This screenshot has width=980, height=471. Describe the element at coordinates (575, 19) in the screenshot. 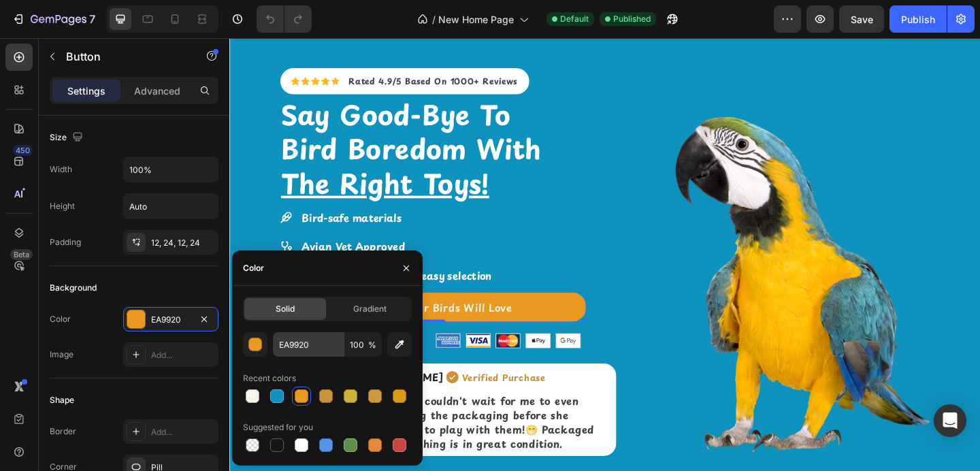

I see `span: Default` at that location.